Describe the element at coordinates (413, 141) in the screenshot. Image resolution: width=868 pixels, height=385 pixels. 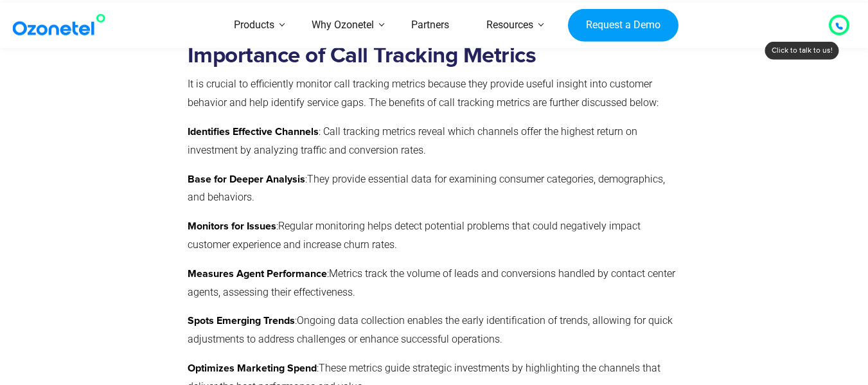
I see `span: : Call tracking metrics reveal which channels offer the highest return on investment by analyzing...` at that location.